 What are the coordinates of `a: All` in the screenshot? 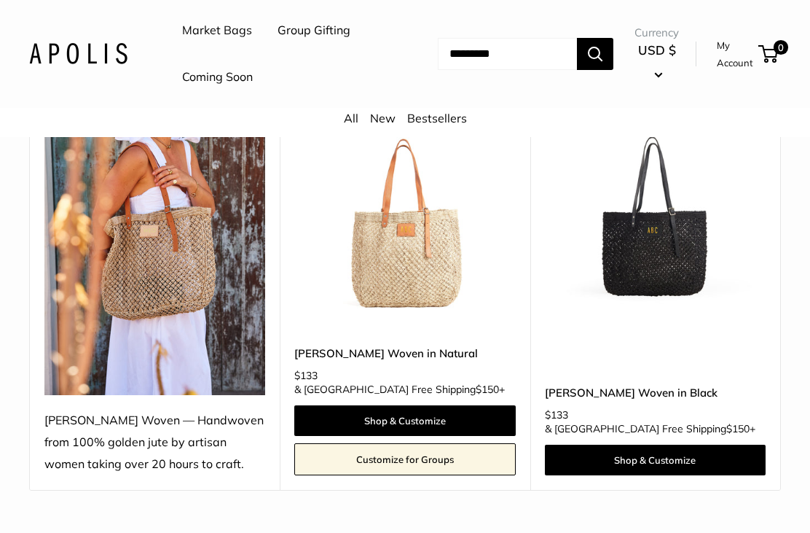 It's located at (351, 118).